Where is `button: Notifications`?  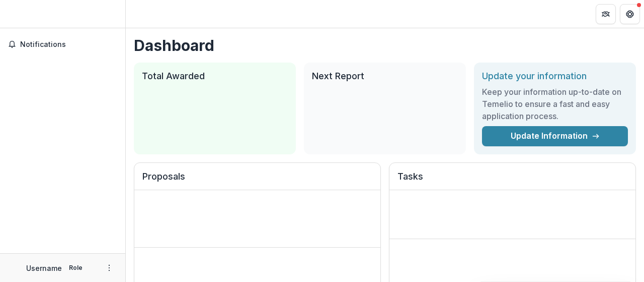
button: Notifications is located at coordinates (62, 45).